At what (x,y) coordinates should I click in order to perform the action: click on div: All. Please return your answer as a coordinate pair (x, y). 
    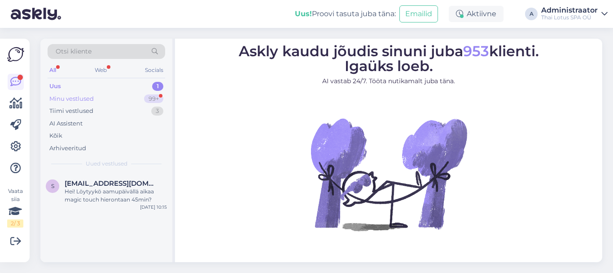
    Looking at the image, I should click on (53, 70).